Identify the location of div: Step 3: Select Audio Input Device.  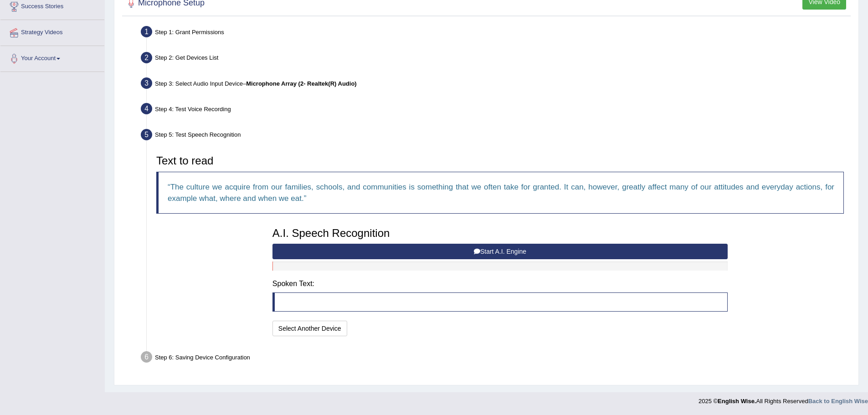
(495, 85).